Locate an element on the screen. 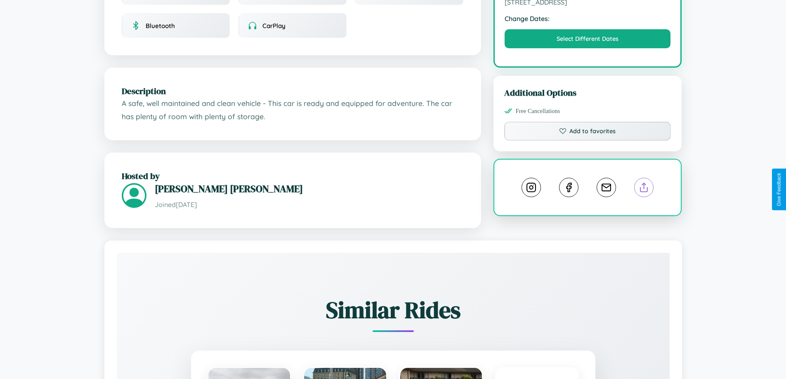  span: CarPlay is located at coordinates (274, 26).